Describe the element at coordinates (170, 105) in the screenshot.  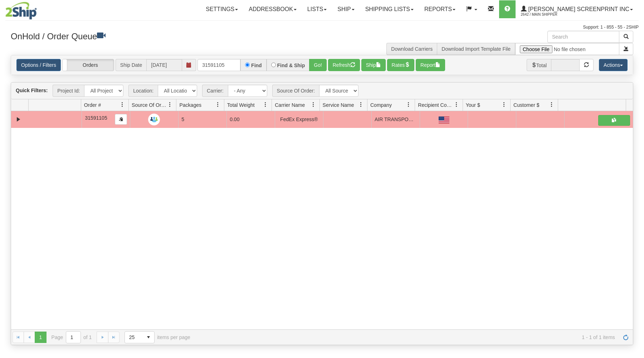
I see `a: Source Of Order filter column settings` at that location.